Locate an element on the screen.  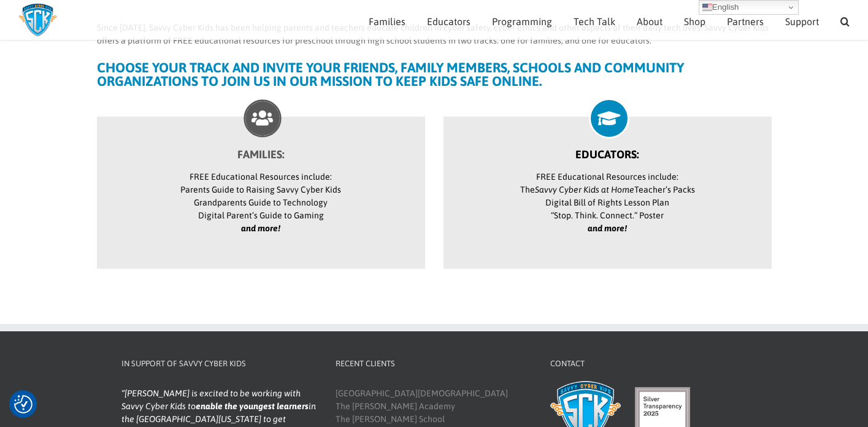
p: FREE Educational Resources include: The Teacher’s Packs Digital Bill of Rights Lesson Plan “Stop.... is located at coordinates (607, 202).